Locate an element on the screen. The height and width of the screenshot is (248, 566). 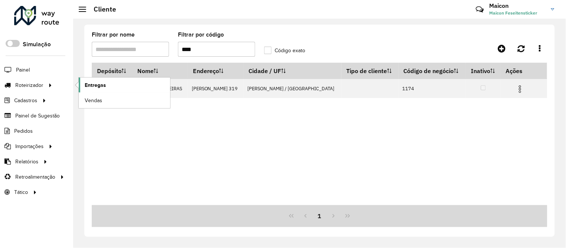
span: Tático is located at coordinates (21, 192).